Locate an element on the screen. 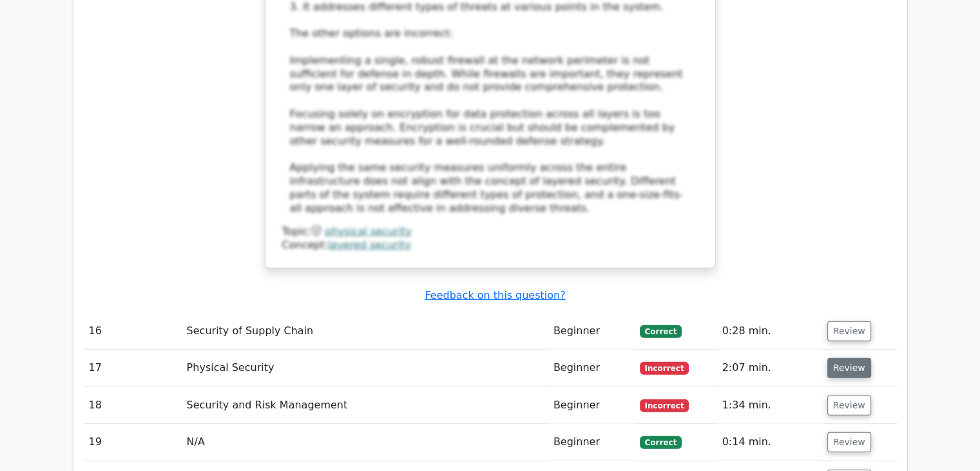  a: layered security is located at coordinates (369, 244).